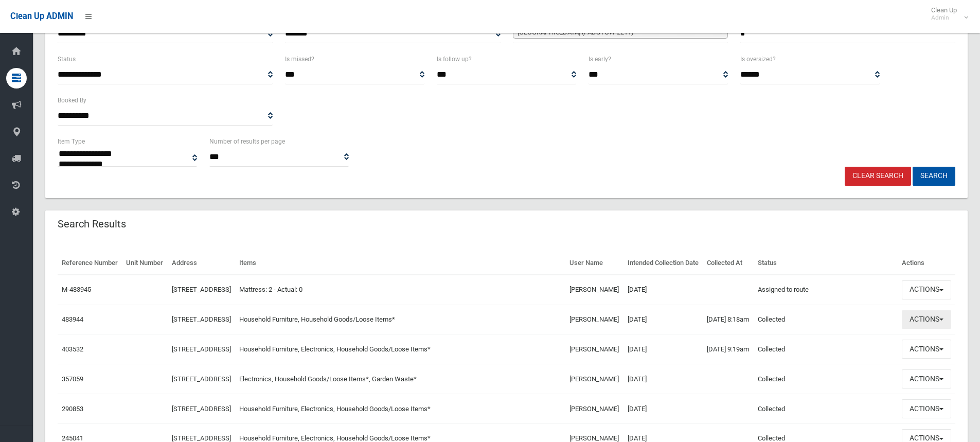 The width and height of the screenshot is (980, 442). What do you see at coordinates (90, 263) in the screenshot?
I see `th: Reference Number` at bounding box center [90, 263].